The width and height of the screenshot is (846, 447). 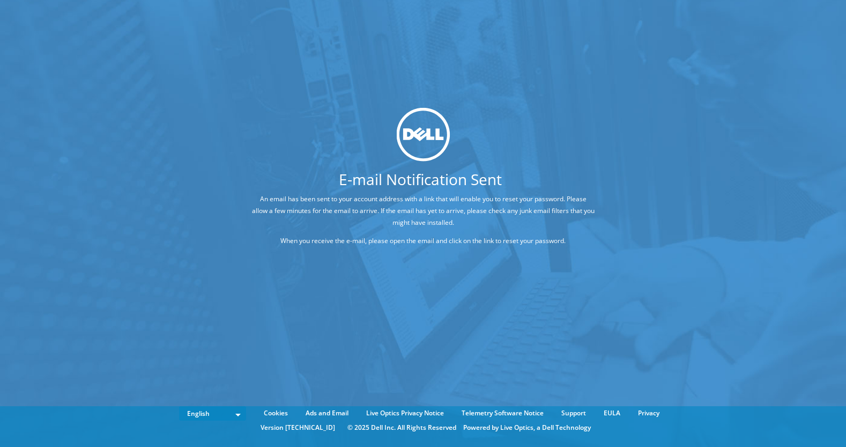 What do you see at coordinates (423, 135) in the screenshot?
I see `img: dell_svg_logo.svg` at bounding box center [423, 135].